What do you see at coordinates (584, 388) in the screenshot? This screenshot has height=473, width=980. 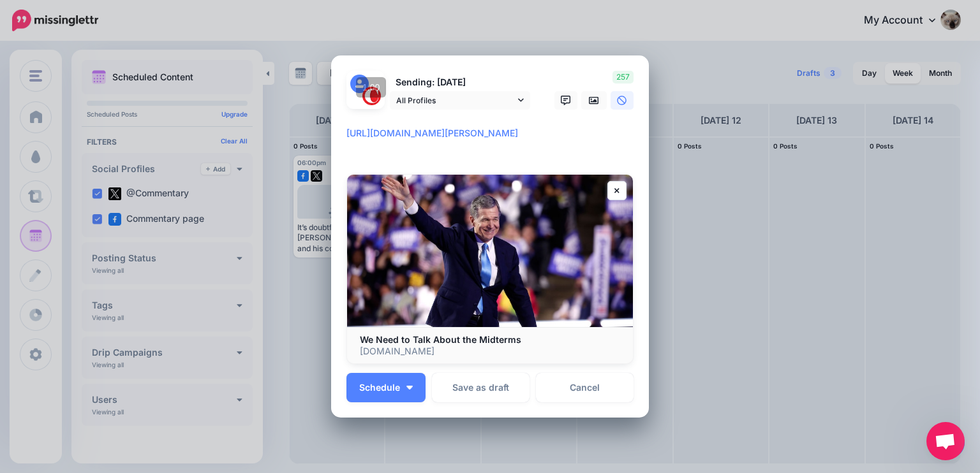 I see `a: Cancel` at bounding box center [584, 388].